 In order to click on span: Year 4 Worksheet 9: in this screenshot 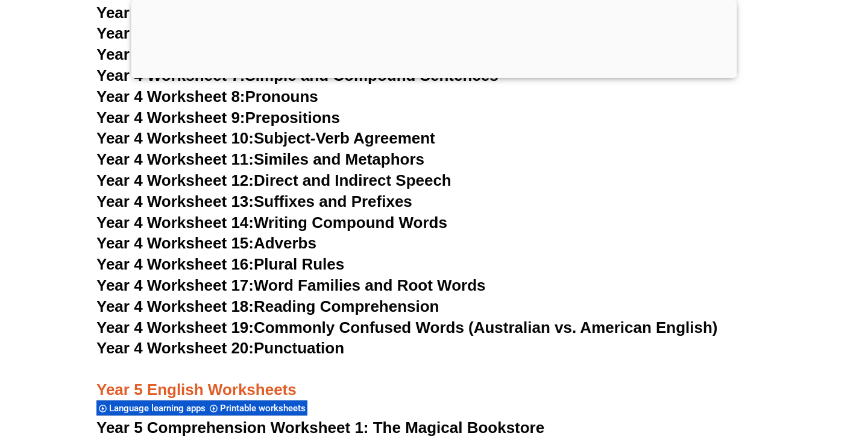, I will do `click(171, 118)`.